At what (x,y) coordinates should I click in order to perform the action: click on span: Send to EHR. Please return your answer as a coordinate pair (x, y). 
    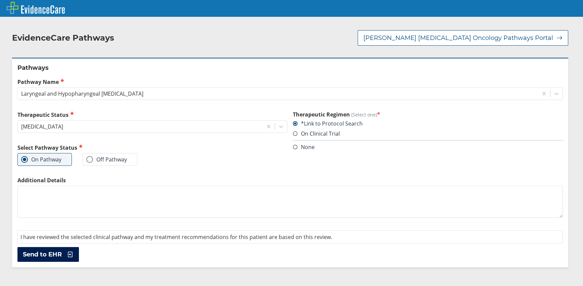
    Looking at the image, I should click on (42, 255).